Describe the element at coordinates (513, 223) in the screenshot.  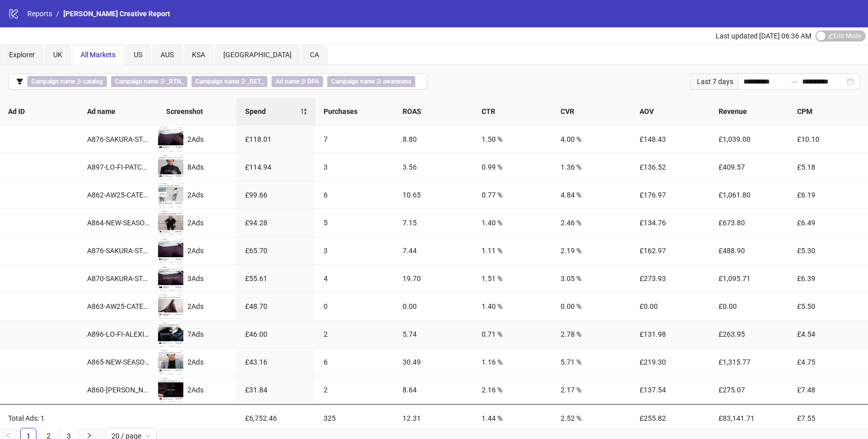
I see `div: 1.40 %` at that location.